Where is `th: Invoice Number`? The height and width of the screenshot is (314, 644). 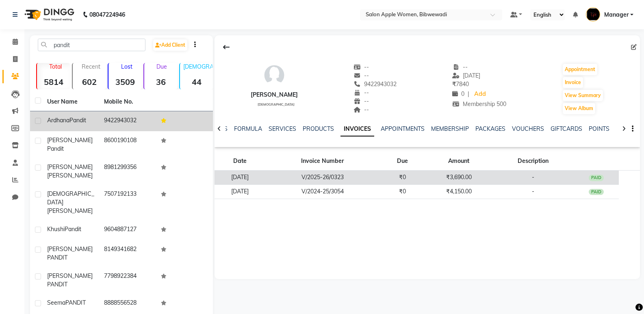 th: Invoice Number is located at coordinates (323, 161).